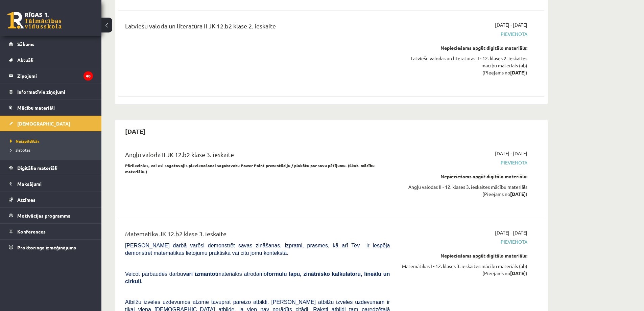 Image resolution: width=644 pixels, height=311 pixels. I want to click on span: Digitālie materiāli, so click(37, 168).